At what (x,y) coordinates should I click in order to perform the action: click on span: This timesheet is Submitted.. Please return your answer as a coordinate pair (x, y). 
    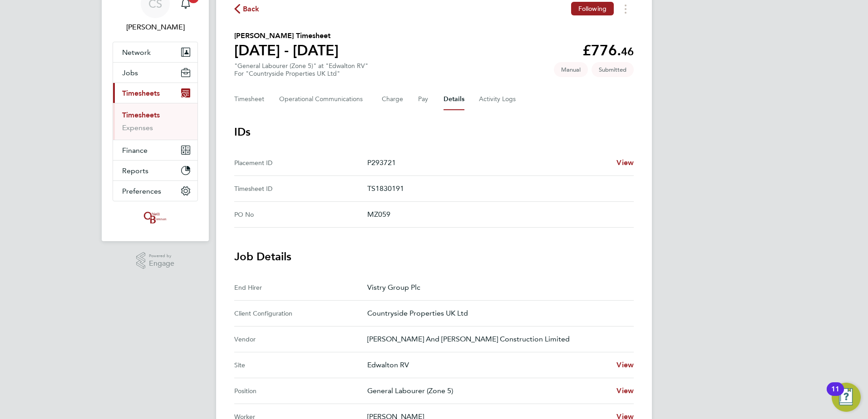
    Looking at the image, I should click on (613, 69).